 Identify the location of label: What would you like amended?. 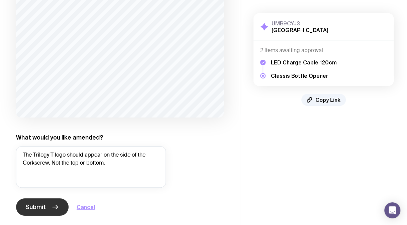
(60, 138).